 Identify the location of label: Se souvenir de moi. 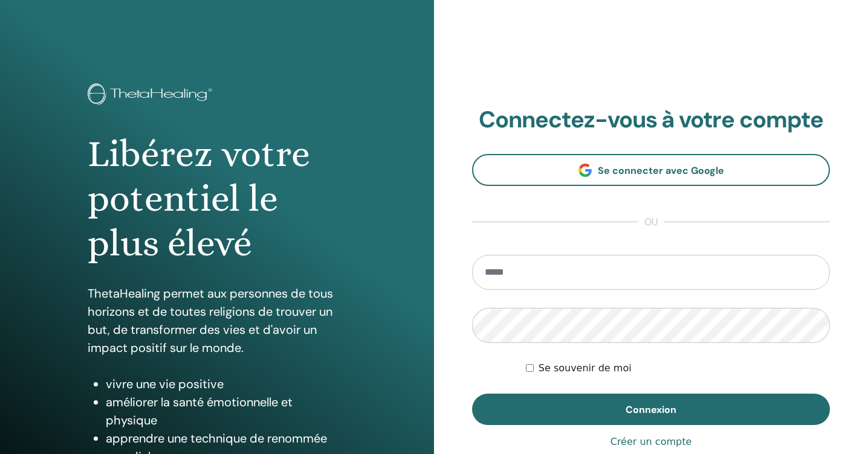
(585, 368).